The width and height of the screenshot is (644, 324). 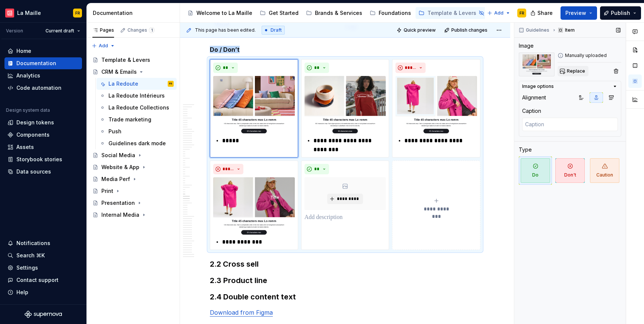 I want to click on button: Don't, so click(x=570, y=171).